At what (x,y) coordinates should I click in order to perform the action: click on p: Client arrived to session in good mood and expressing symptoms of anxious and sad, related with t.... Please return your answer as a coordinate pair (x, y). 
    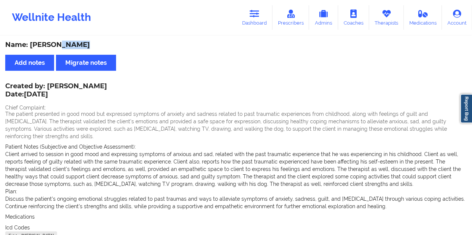
    Looking at the image, I should click on (236, 169).